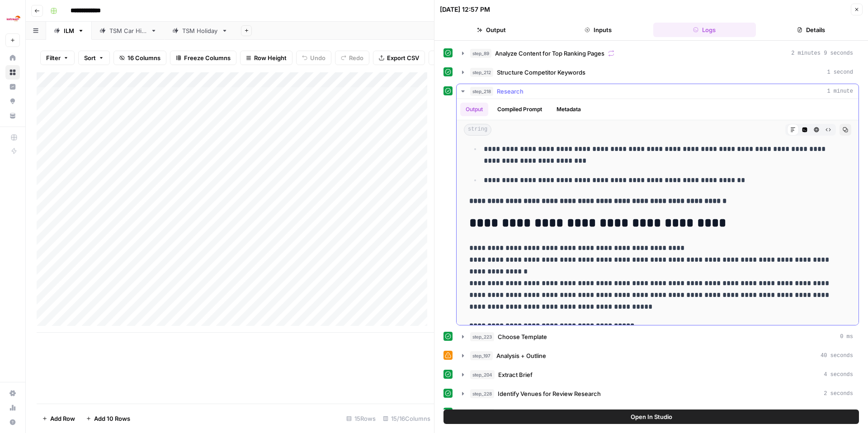  What do you see at coordinates (837, 413) in the screenshot?
I see `span: 12 minutes` at bounding box center [837, 413].